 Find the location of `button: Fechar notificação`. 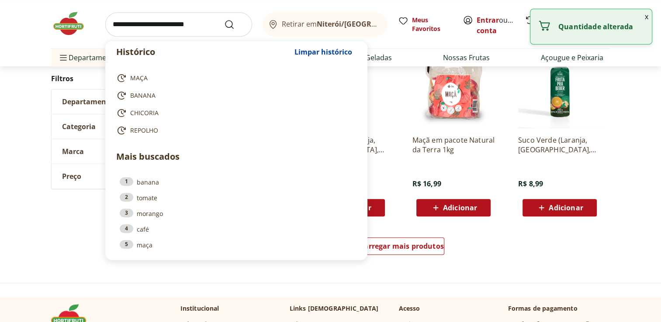

button: Fechar notificação is located at coordinates (646, 17).